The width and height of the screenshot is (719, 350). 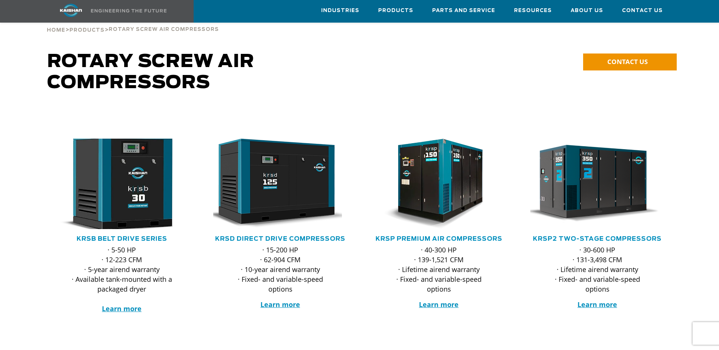 I want to click on a: Resources, so click(x=533, y=11).